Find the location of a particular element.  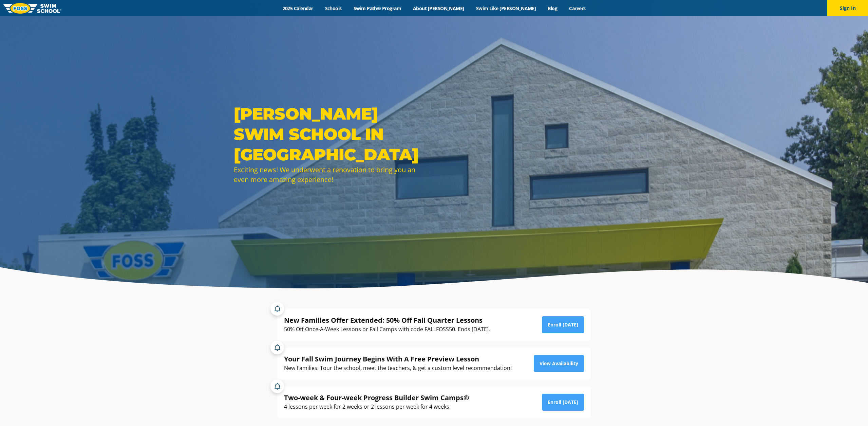

a: View Availability is located at coordinates (559, 363).